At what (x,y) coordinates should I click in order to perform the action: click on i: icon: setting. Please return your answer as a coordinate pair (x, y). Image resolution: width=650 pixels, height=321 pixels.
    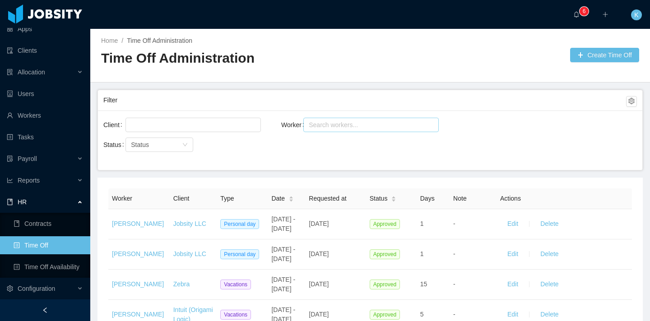
    Looking at the image, I should click on (10, 289).